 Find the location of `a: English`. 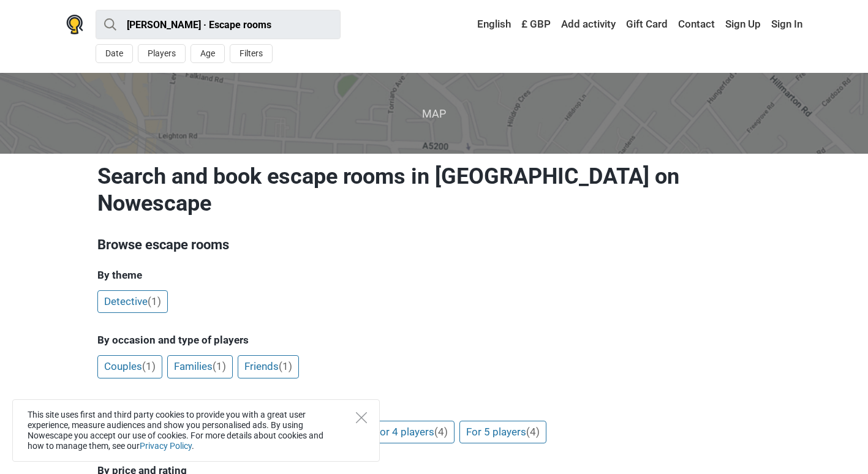

a: English is located at coordinates (489, 25).